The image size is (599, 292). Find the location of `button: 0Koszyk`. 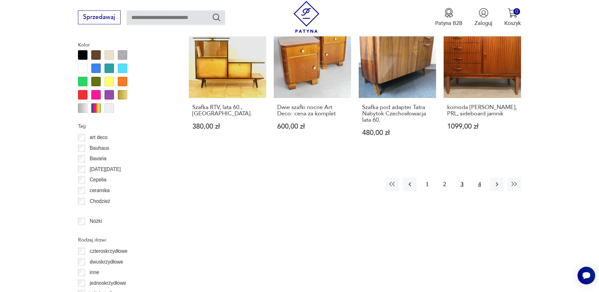

button: 0Koszyk is located at coordinates (512, 17).